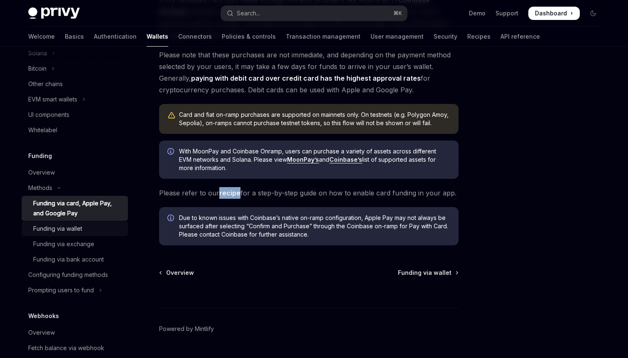 The height and width of the screenshot is (358, 628). What do you see at coordinates (53, 99) in the screenshot?
I see `div: EVM smart wallets` at bounding box center [53, 99].